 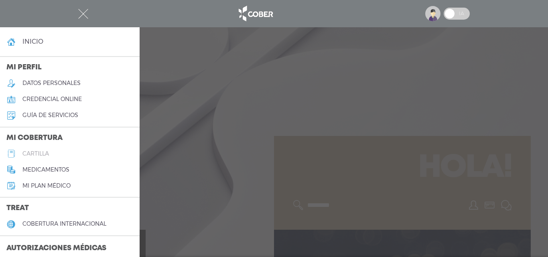 I want to click on img: Cober_menu-close-white.svg, so click(x=83, y=14).